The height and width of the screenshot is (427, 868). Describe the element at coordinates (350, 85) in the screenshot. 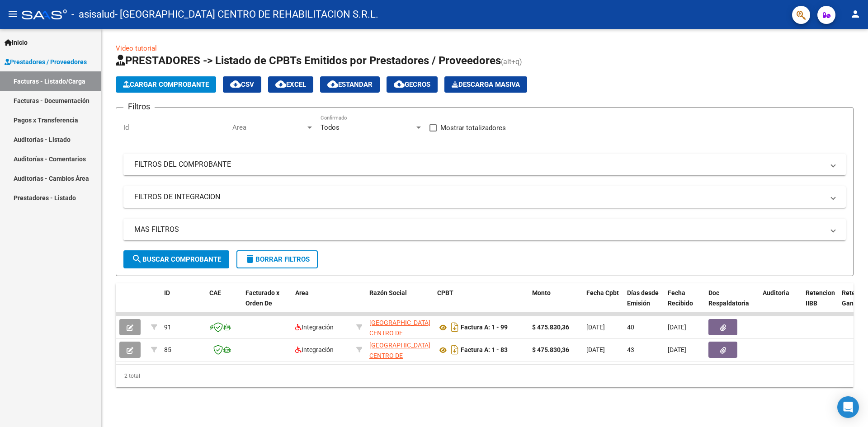

I see `button: Estandar` at that location.